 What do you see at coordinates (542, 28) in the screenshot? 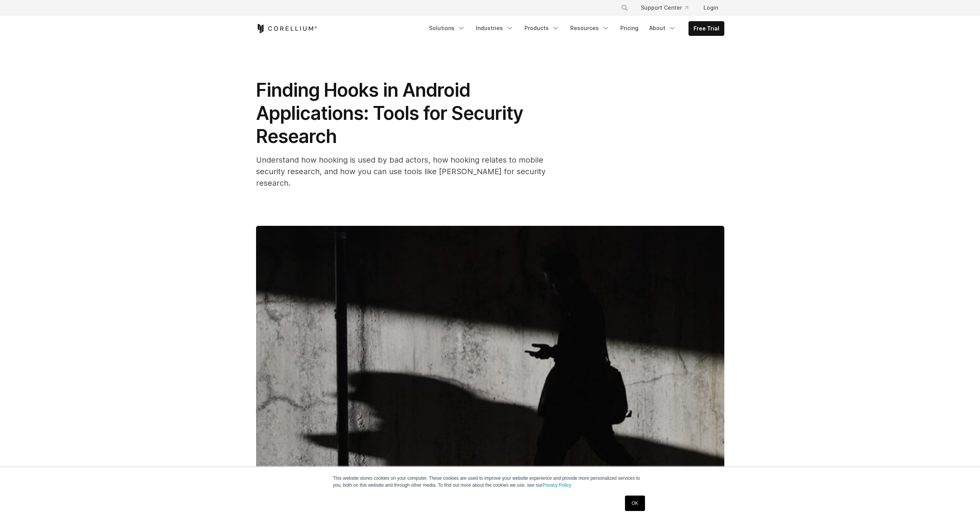
I see `a: Products` at bounding box center [542, 28].